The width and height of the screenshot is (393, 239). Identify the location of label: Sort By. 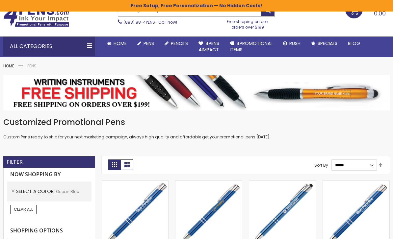
(321, 165).